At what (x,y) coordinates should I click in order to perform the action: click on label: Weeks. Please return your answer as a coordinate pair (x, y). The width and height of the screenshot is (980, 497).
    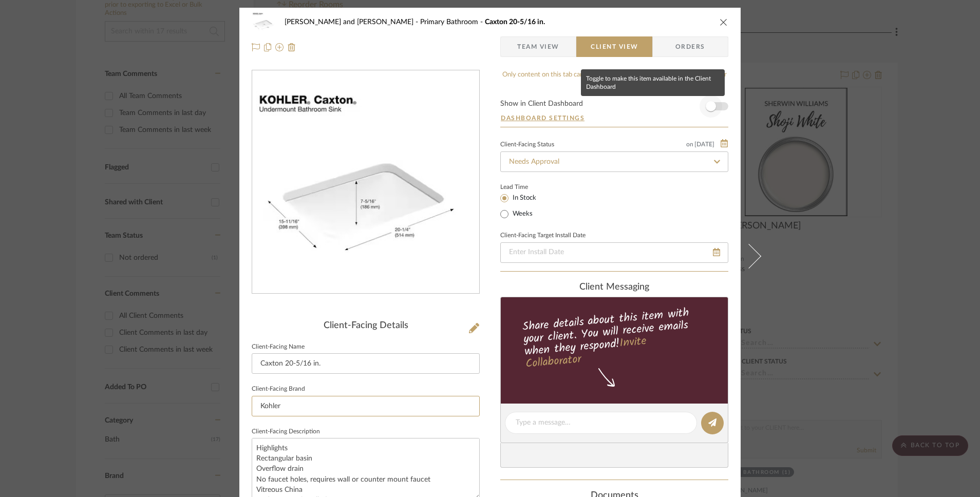
    Looking at the image, I should click on (521, 214).